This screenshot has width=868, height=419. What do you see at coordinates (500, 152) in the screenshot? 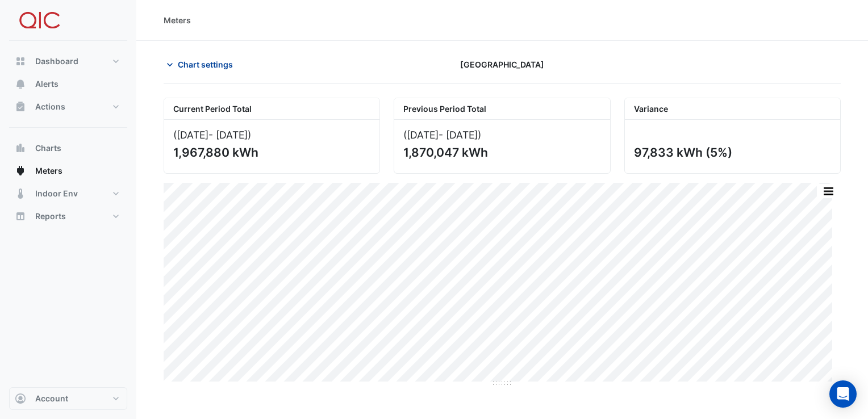
I see `div: 1,870,047 kWh` at bounding box center [500, 152].